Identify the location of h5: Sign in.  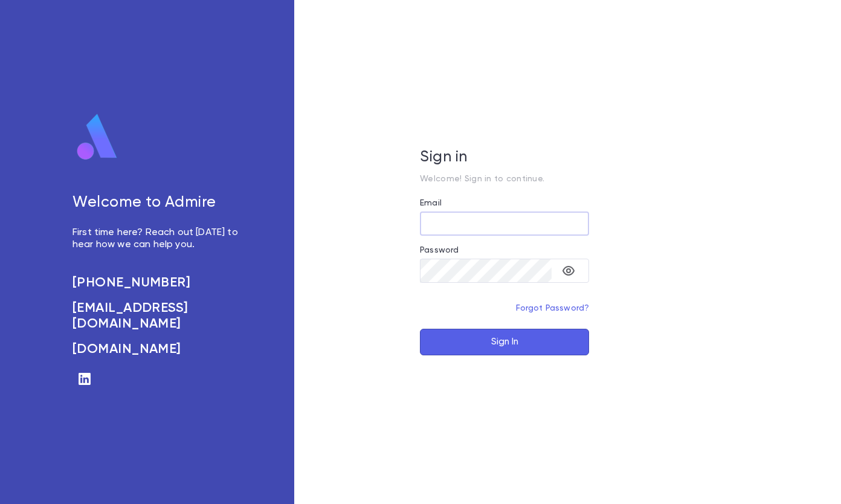
(505, 158).